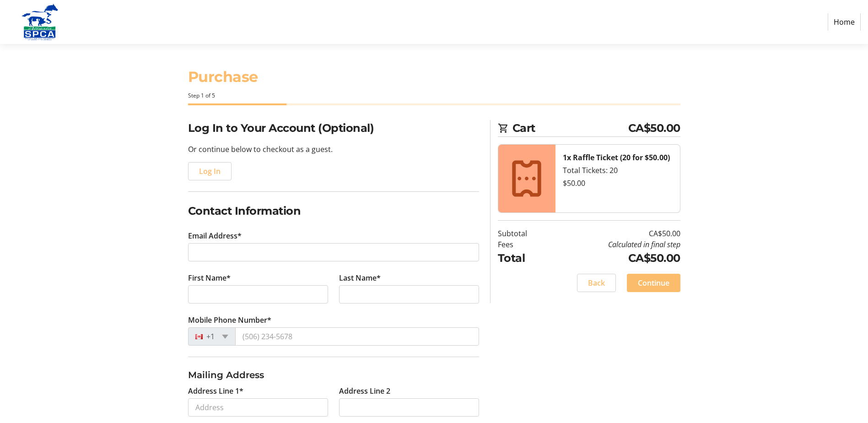  Describe the element at coordinates (434, 77) in the screenshot. I see `h1: Purchase` at that location.